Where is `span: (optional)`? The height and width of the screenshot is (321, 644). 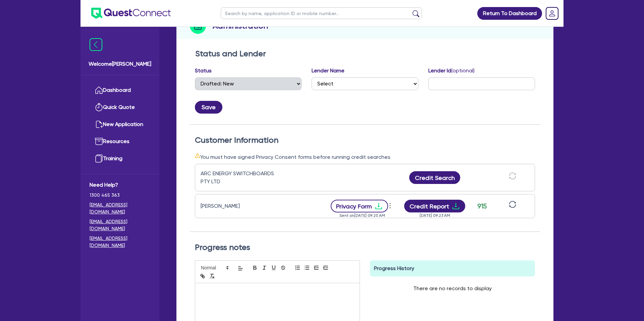 span: (optional) is located at coordinates (463, 70).